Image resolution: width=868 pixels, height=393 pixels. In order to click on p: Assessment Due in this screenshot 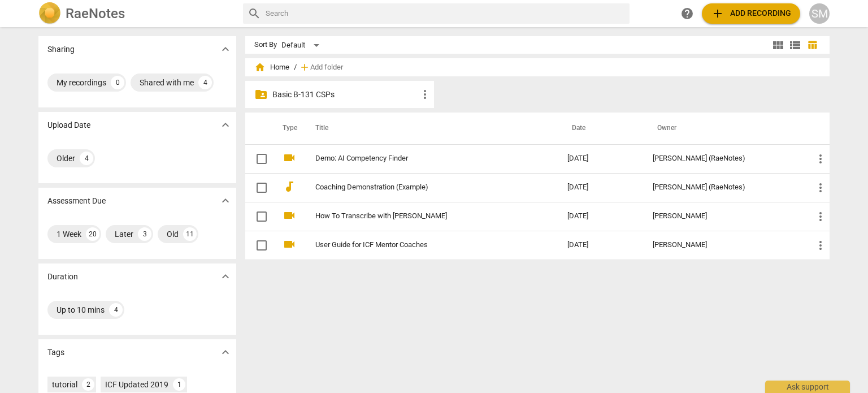, I will do `click(76, 200)`.